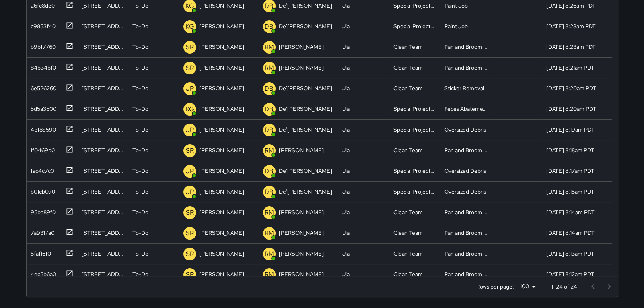 The image size is (644, 308). I want to click on p: 1–24 of 24, so click(565, 286).